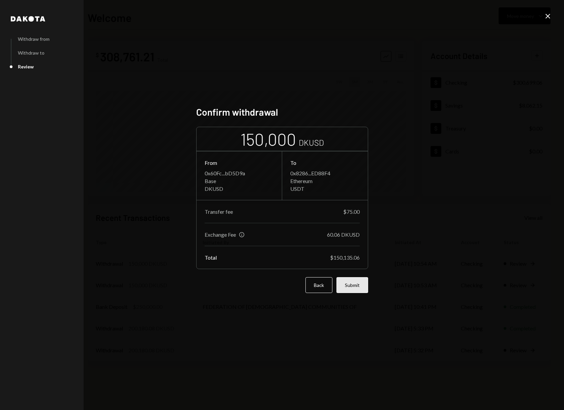 This screenshot has height=410, width=564. I want to click on div: 150,000, so click(268, 139).